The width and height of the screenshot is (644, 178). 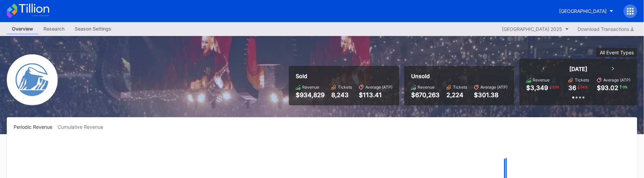 I want to click on div: 8,243, so click(x=342, y=95).